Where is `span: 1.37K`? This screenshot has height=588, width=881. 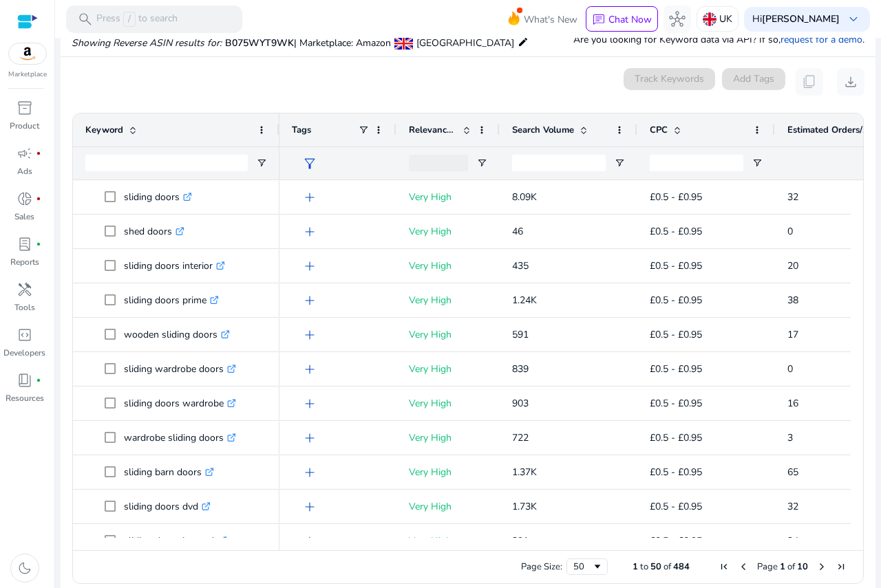 span: 1.37K is located at coordinates (525, 472).